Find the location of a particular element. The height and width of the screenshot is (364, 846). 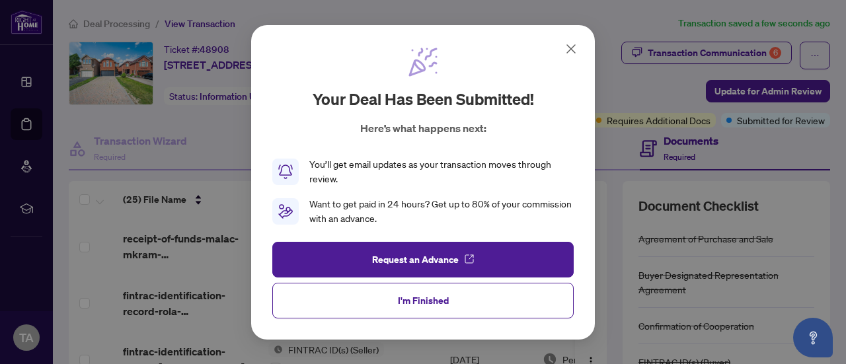

div: Want to get paid in 24 hours? Get up to 80% of your commission with an advance. is located at coordinates (442, 212).